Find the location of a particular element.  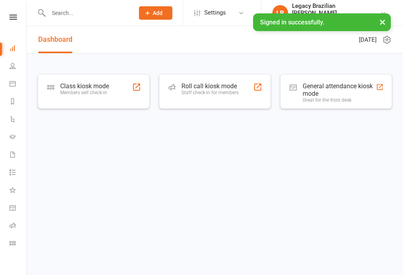

input: Search... is located at coordinates (87, 13).